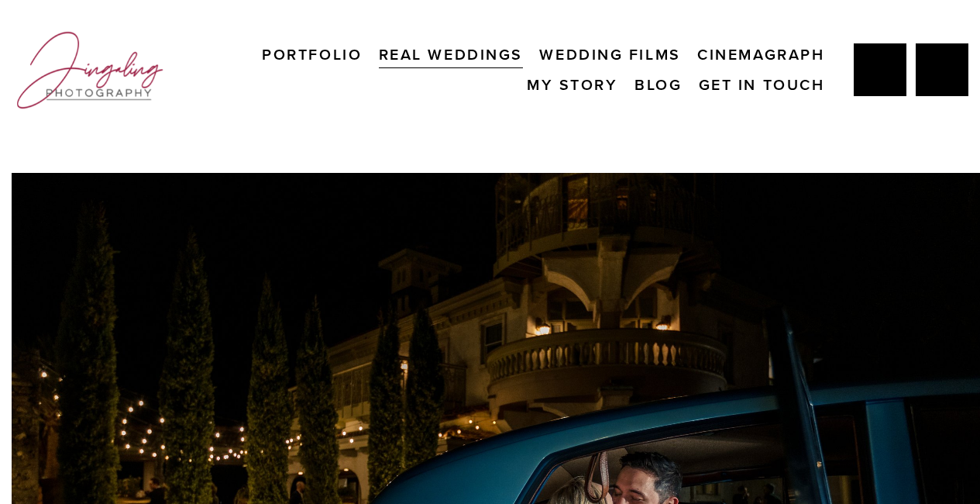 Image resolution: width=980 pixels, height=504 pixels. I want to click on a: Get In Touch, so click(761, 85).